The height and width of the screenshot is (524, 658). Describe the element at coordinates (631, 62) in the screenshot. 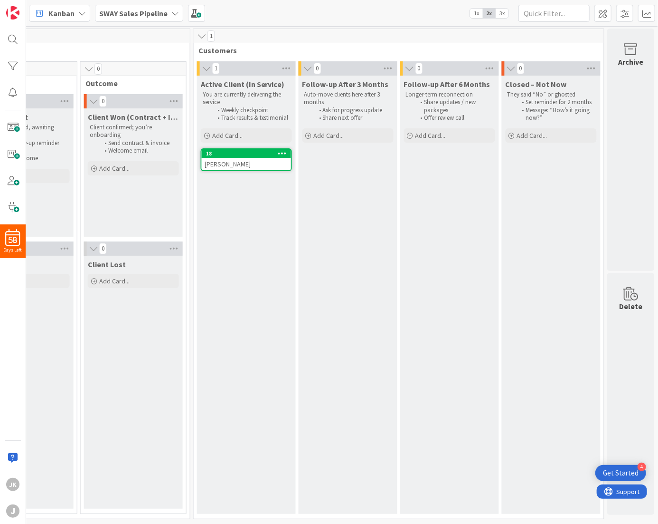

I see `div: Archive` at that location.